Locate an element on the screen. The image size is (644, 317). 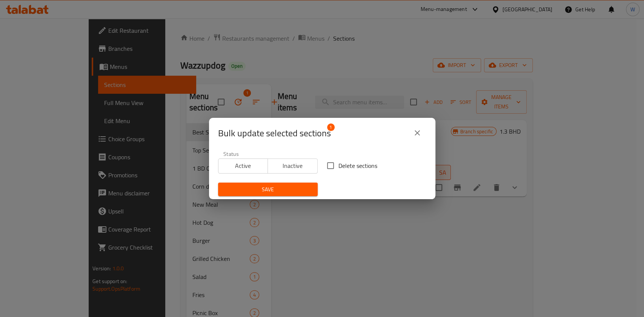
button: Active is located at coordinates (243, 166).